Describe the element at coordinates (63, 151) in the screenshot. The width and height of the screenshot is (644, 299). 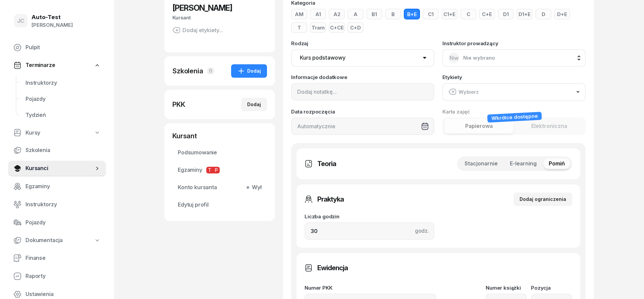
I see `span: Szkolenia` at that location.